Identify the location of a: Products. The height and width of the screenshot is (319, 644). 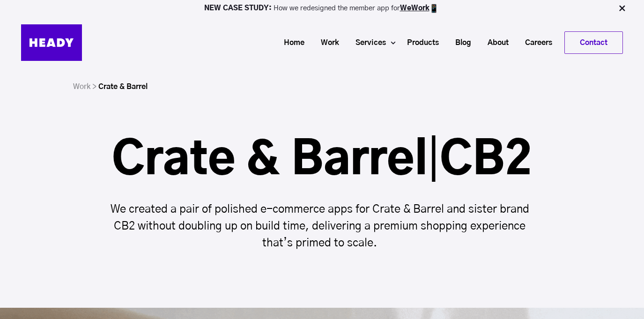
(419, 42).